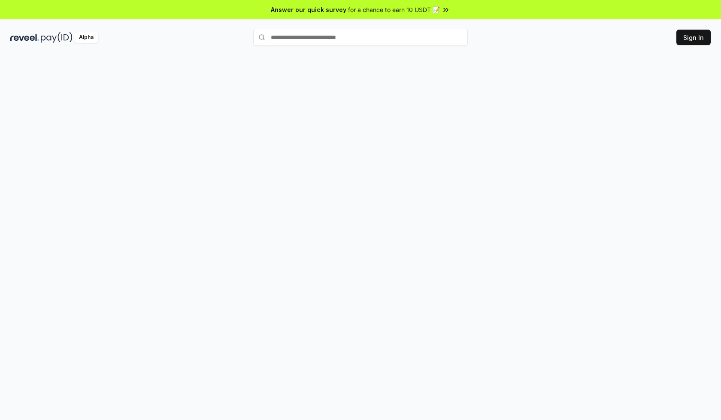 The image size is (721, 420). I want to click on span: for a chance to earn 10 USDT 📝, so click(394, 9).